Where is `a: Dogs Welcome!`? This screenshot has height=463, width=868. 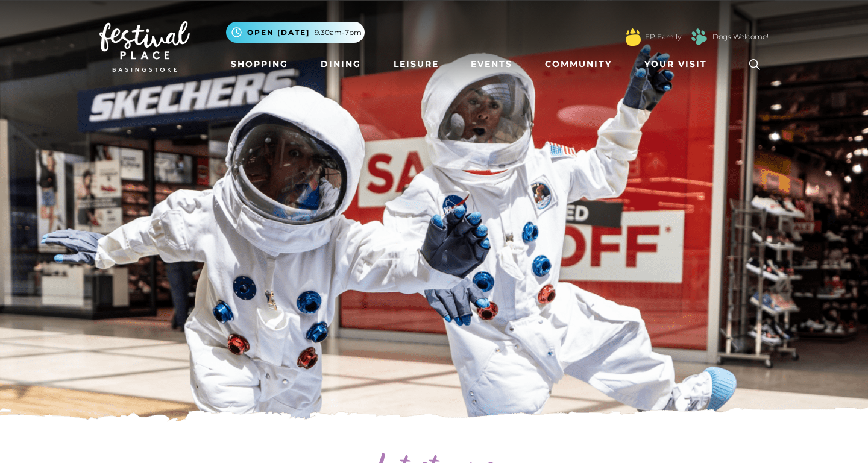 a: Dogs Welcome! is located at coordinates (740, 37).